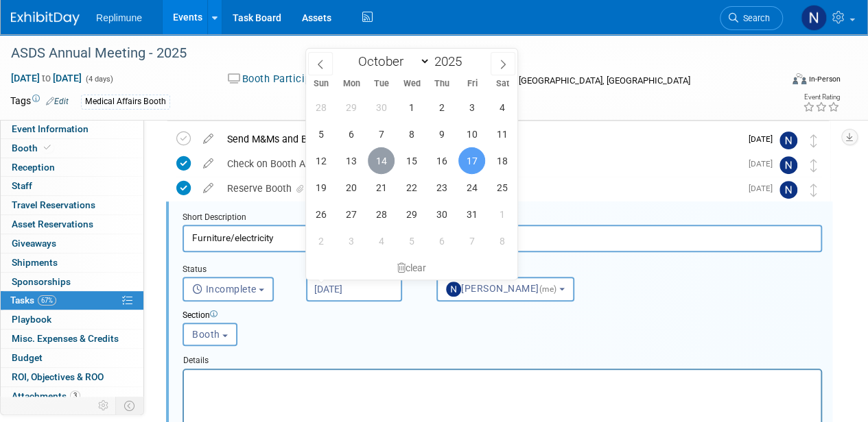  What do you see at coordinates (58, 377) in the screenshot?
I see `span: ROI, Objectives & ROO` at bounding box center [58, 377].